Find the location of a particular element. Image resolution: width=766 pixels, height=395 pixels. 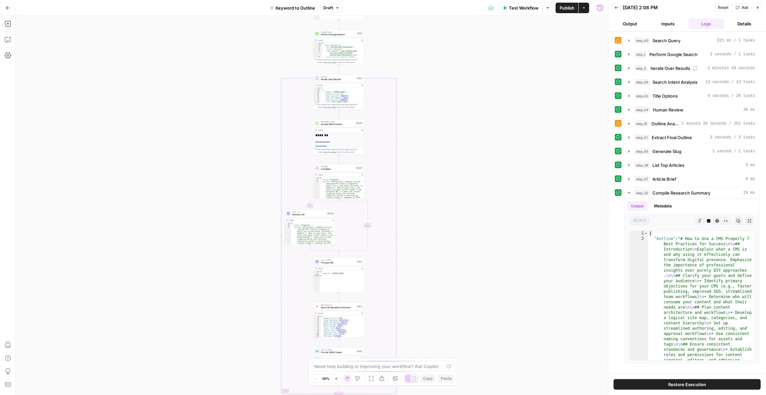

span: step_38 is located at coordinates (642, 165).